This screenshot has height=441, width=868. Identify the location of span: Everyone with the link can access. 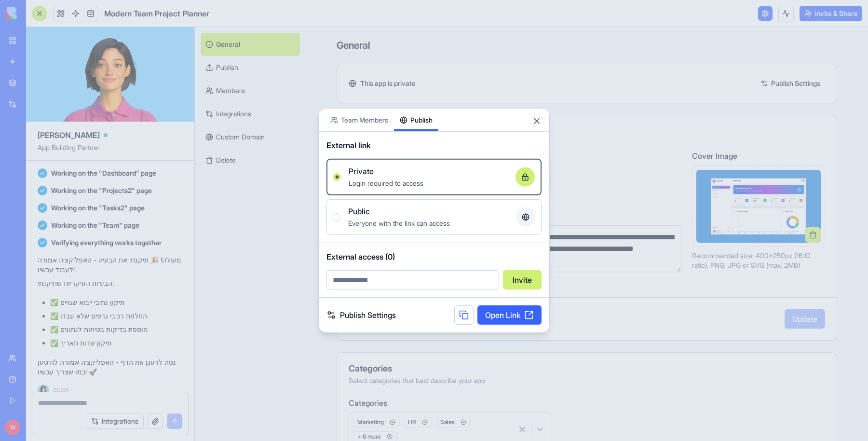
(399, 223).